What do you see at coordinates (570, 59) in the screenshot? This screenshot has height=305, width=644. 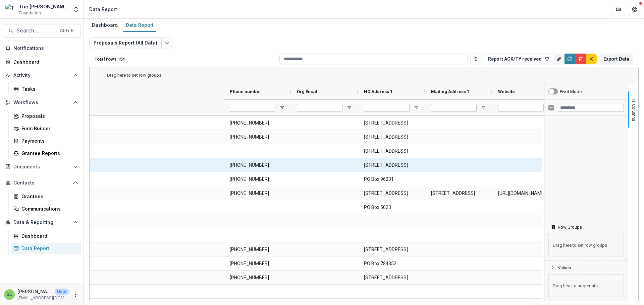 I see `button: Save` at bounding box center [570, 59].